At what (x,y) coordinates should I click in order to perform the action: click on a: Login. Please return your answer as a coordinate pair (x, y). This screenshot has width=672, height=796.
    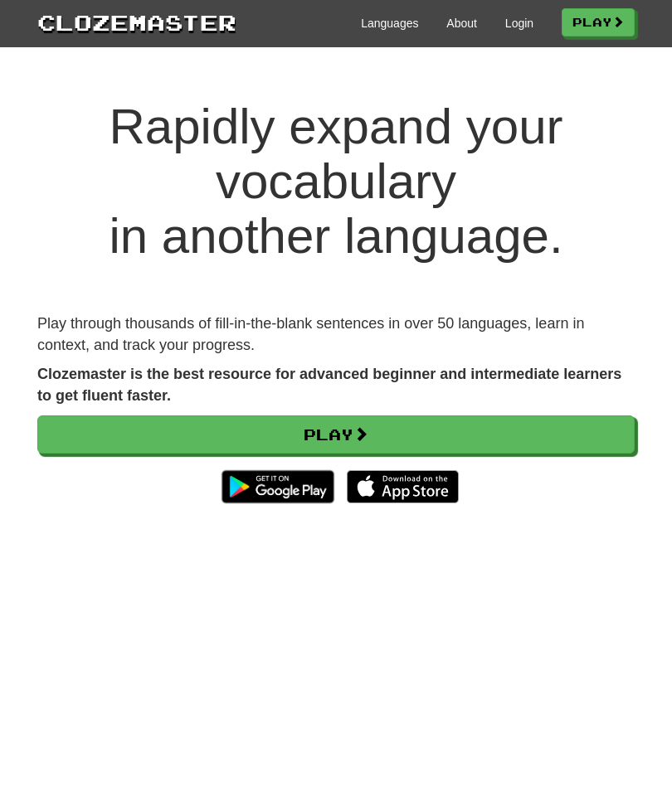
    Looking at the image, I should click on (520, 24).